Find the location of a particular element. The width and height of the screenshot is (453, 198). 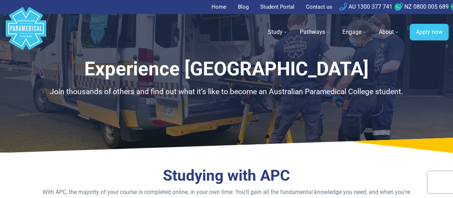

a: AU 1300 377 741 is located at coordinates (366, 6).